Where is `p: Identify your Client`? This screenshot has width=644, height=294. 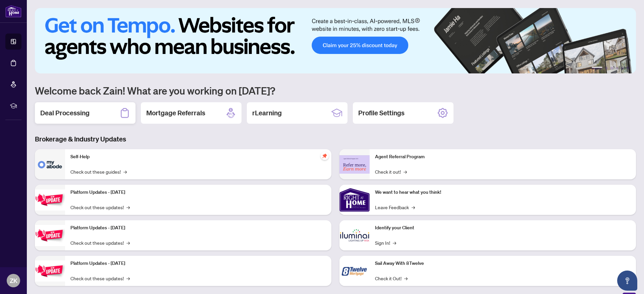 p: Identify your Client is located at coordinates (503, 228).